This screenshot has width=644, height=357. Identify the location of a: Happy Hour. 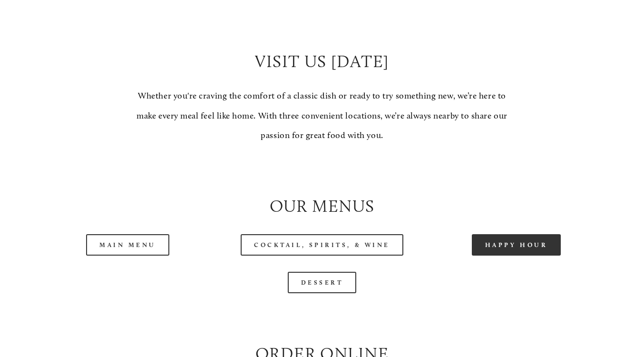
(517, 245).